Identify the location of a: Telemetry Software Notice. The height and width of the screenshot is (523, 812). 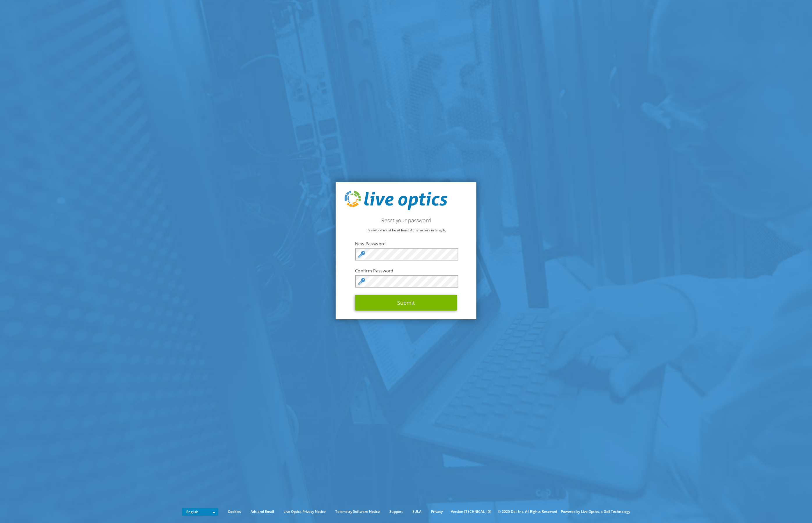
(357, 512).